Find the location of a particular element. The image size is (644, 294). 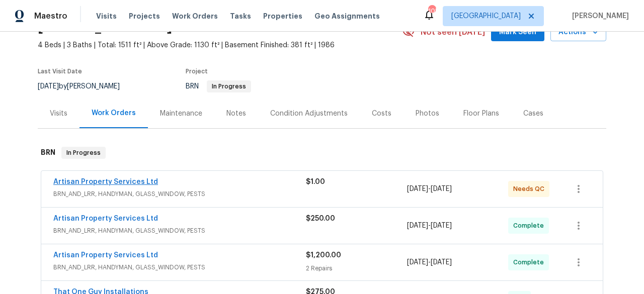

span: Visits is located at coordinates (106, 16).